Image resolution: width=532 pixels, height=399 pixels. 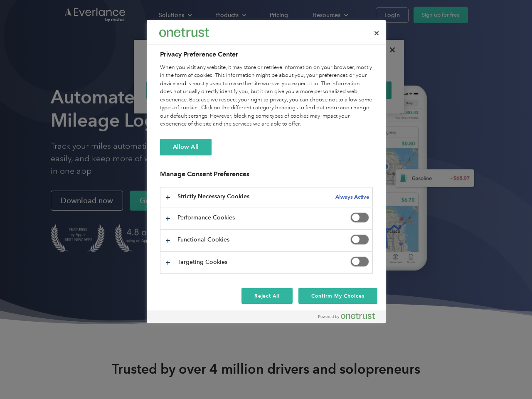 I want to click on div: Privacy Preference Center, so click(x=266, y=171).